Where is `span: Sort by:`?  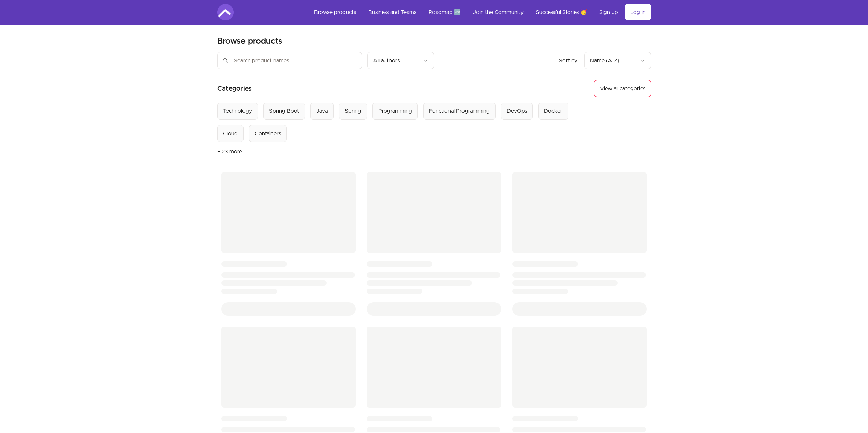 span: Sort by: is located at coordinates (569, 61).